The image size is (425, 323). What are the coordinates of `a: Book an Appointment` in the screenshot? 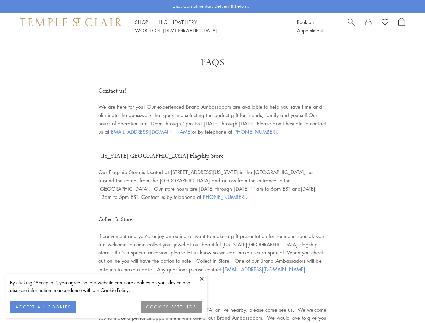 It's located at (310, 26).